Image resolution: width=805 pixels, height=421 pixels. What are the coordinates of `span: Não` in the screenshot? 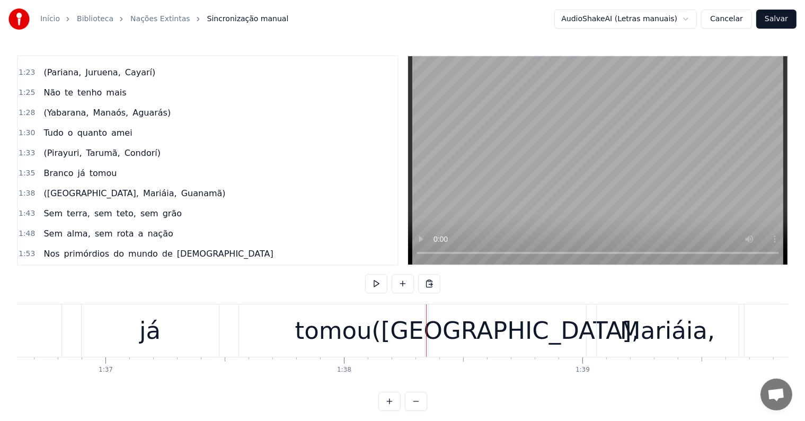 It's located at (52, 92).